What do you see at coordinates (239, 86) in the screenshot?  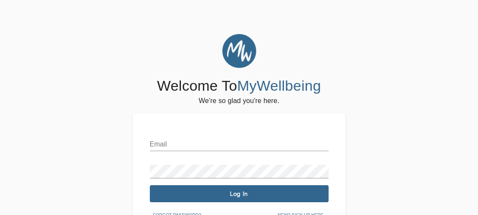 I see `h4: Welcome To` at bounding box center [239, 86].